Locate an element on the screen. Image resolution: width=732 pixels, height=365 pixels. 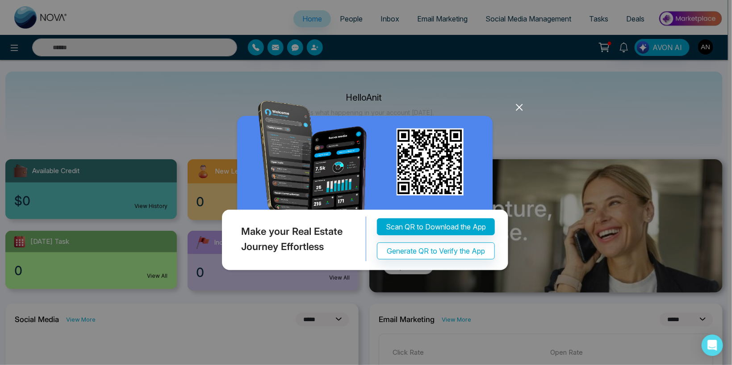
button: Generate QR to Verify the App is located at coordinates (436, 251).